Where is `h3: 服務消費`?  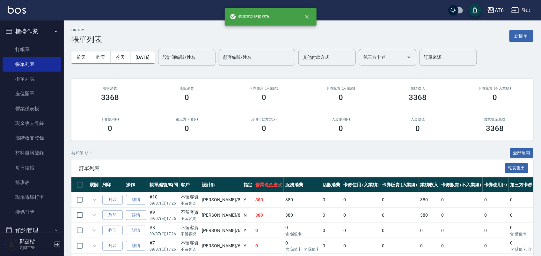 h3: 服務消費 is located at coordinates (110, 88).